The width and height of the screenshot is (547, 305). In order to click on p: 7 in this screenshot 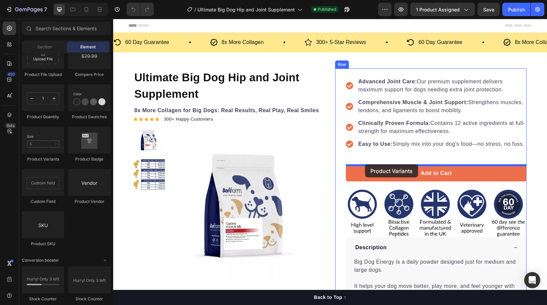, I will do `click(45, 9)`.